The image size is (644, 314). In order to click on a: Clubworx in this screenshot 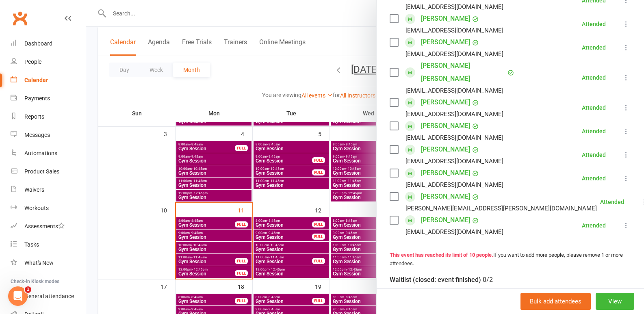, I will do `click(20, 18)`.